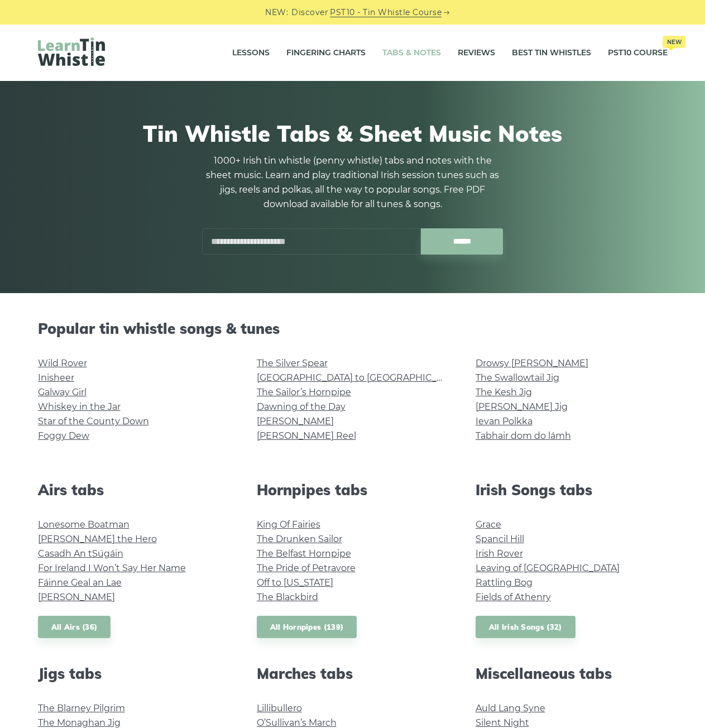  Describe the element at coordinates (296, 722) in the screenshot. I see `a: O’Sullivan’s March` at that location.